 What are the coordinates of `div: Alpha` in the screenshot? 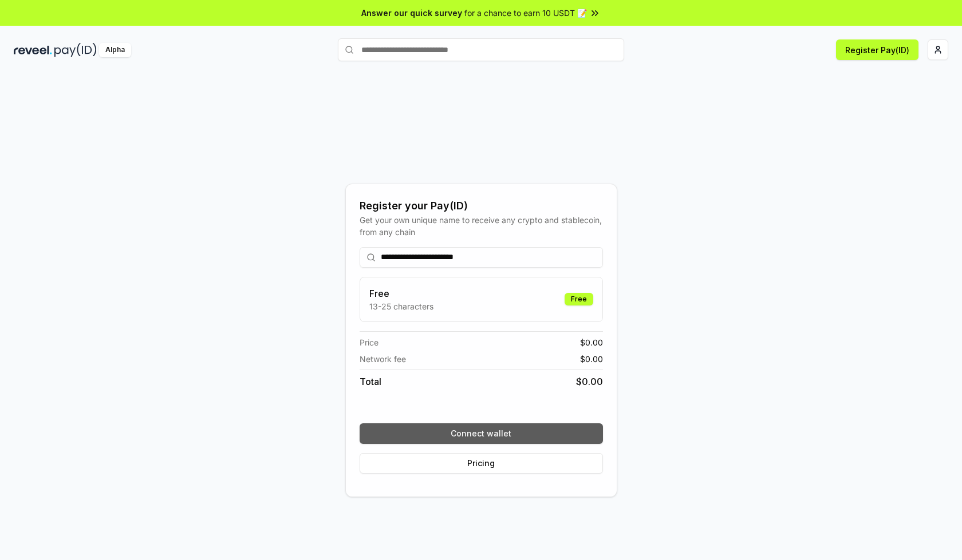 It's located at (115, 49).